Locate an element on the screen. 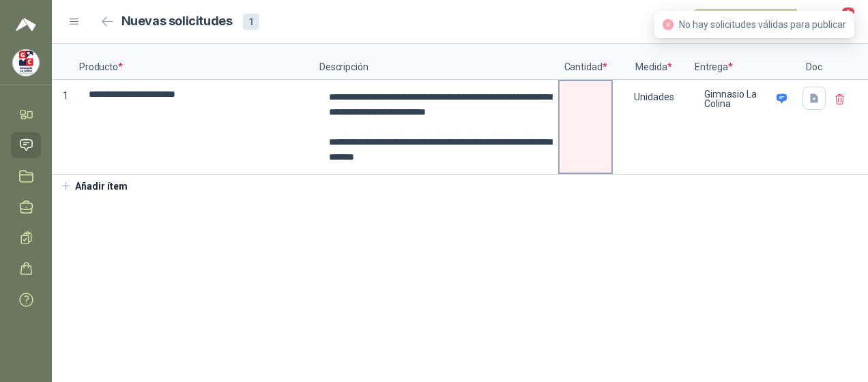 This screenshot has height=382, width=868. p: Producto is located at coordinates (199, 61).